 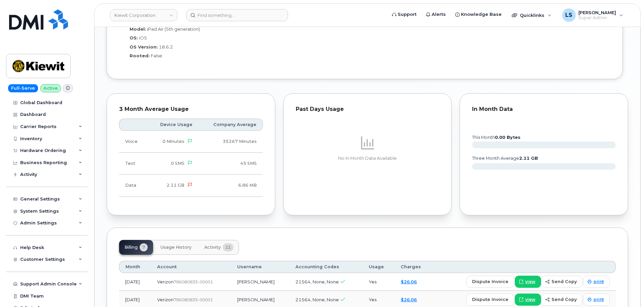 What do you see at coordinates (143, 47) in the screenshot?
I see `label: OS Version:` at bounding box center [143, 47].